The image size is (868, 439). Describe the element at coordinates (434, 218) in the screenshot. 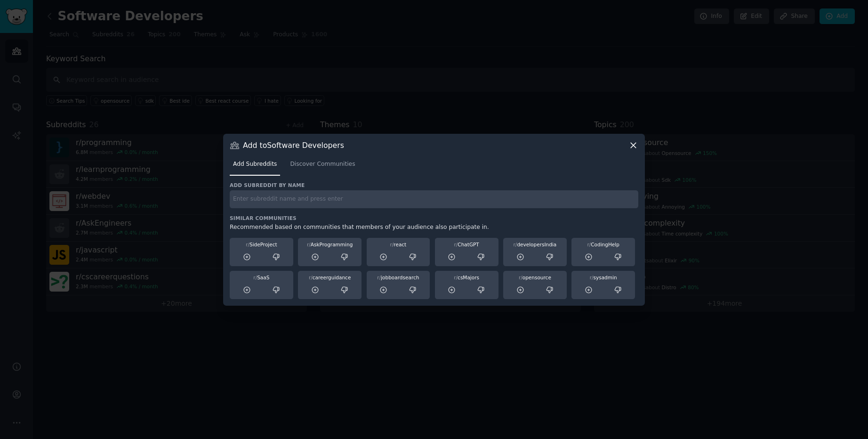

I see `h3: Similar Communities` at that location.